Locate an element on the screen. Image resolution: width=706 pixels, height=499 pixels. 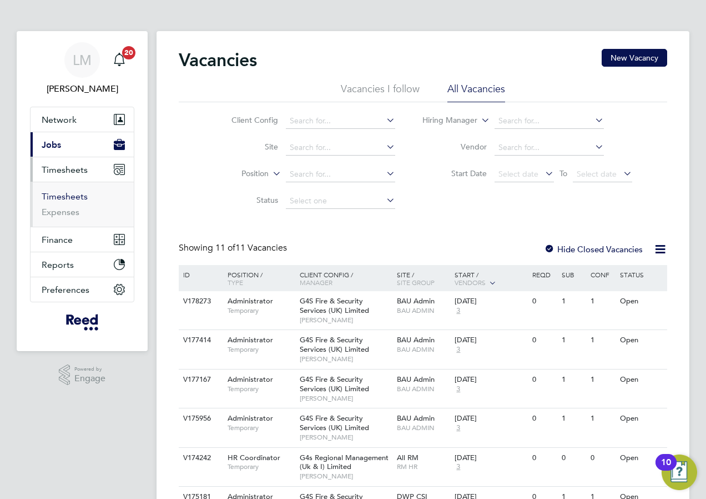
button: Finance is located at coordinates (82, 239).